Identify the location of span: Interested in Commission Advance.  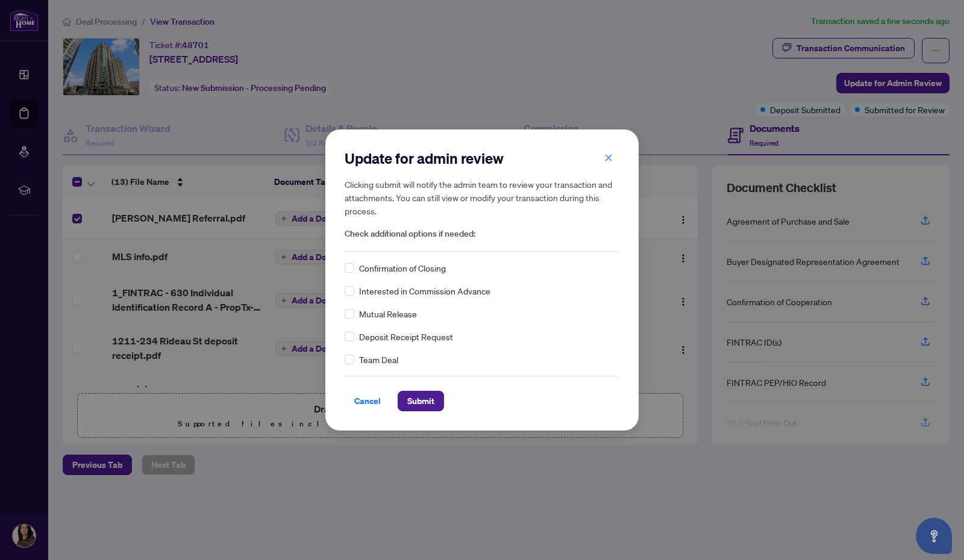
(425, 291).